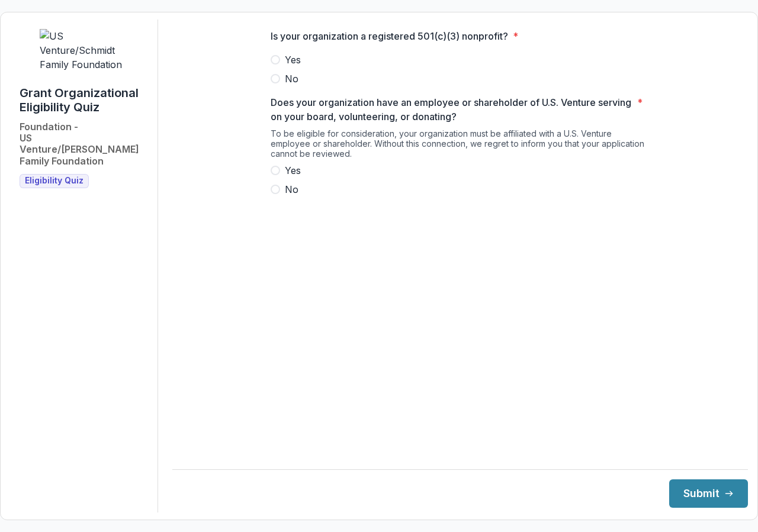 This screenshot has width=758, height=532. I want to click on p: Does your organization have an employee or shareholder of U.S. Venture serving on your board, vol..., so click(451, 109).